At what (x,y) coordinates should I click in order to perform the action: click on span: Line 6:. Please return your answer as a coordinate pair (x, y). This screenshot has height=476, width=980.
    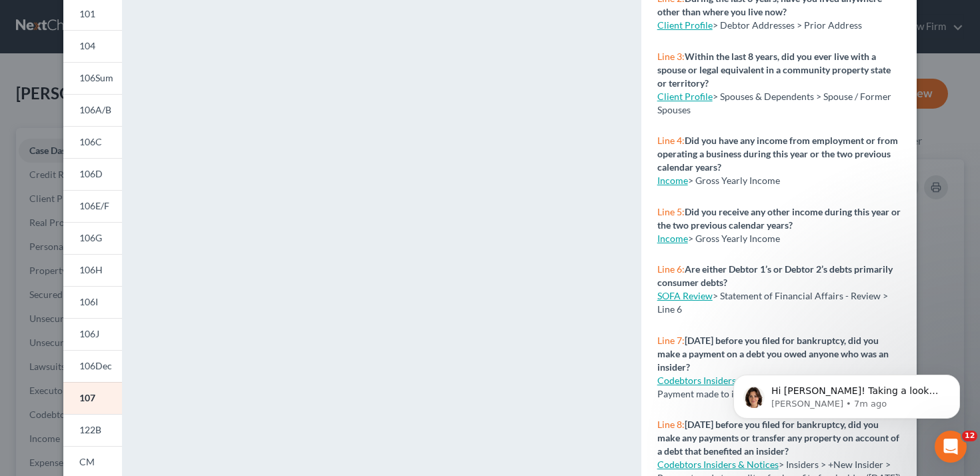
    Looking at the image, I should click on (670, 269).